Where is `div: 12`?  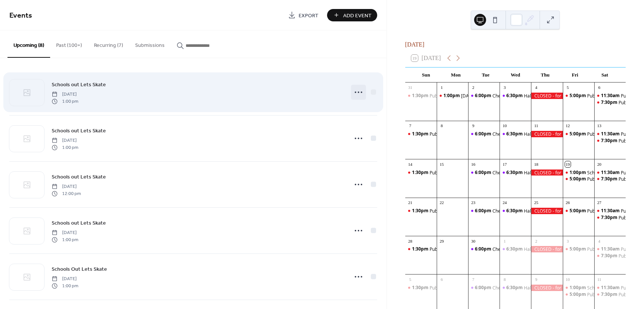
div: 12 is located at coordinates (568, 126).